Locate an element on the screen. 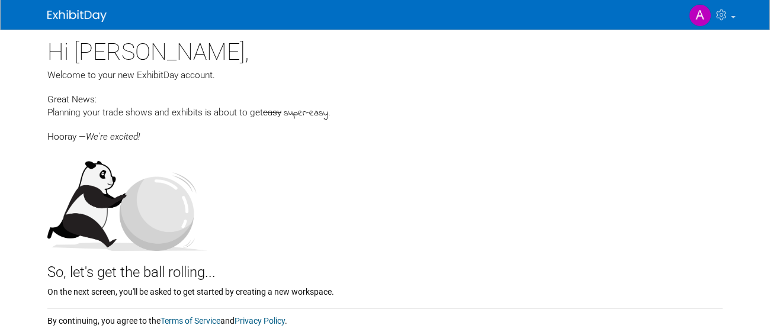 This screenshot has width=770, height=332. img: ExhibitDay is located at coordinates (77, 16).